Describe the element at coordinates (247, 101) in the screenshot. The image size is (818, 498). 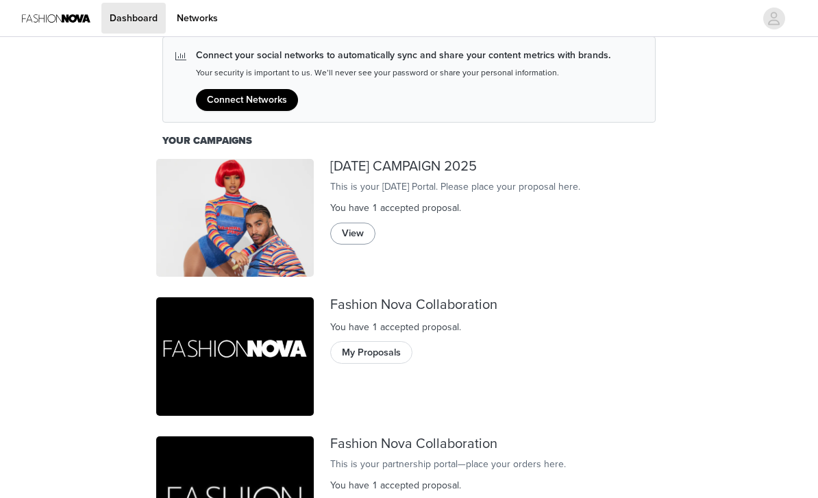
I see `button: Connect Networks` at that location.